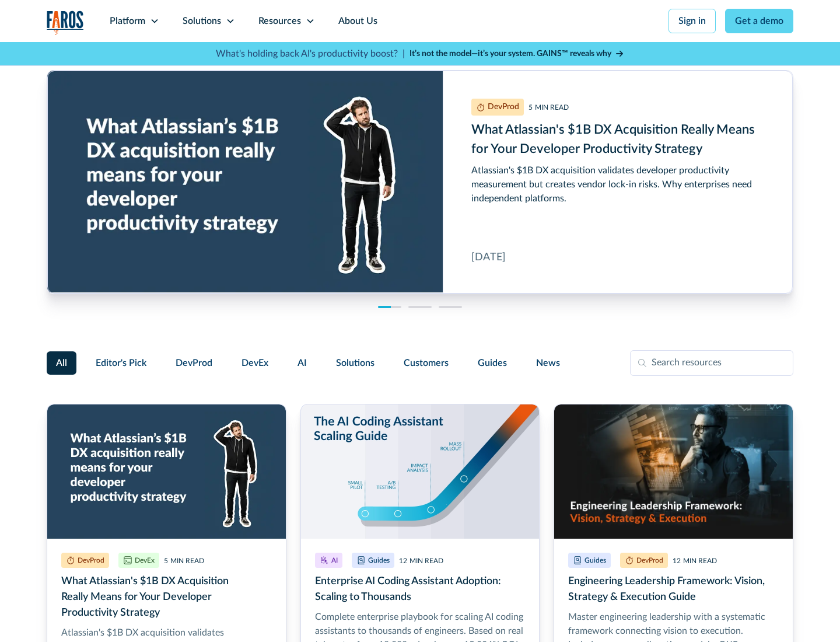 The height and width of the screenshot is (642, 840). I want to click on span: All, so click(62, 363).